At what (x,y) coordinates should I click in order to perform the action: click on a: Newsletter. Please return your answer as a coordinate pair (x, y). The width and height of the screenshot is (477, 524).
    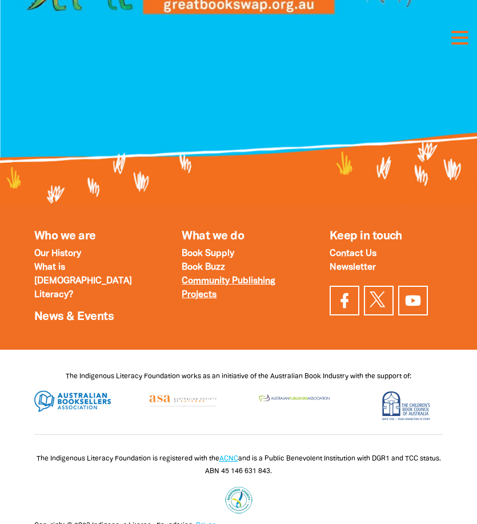
    Looking at the image, I should click on (352, 267).